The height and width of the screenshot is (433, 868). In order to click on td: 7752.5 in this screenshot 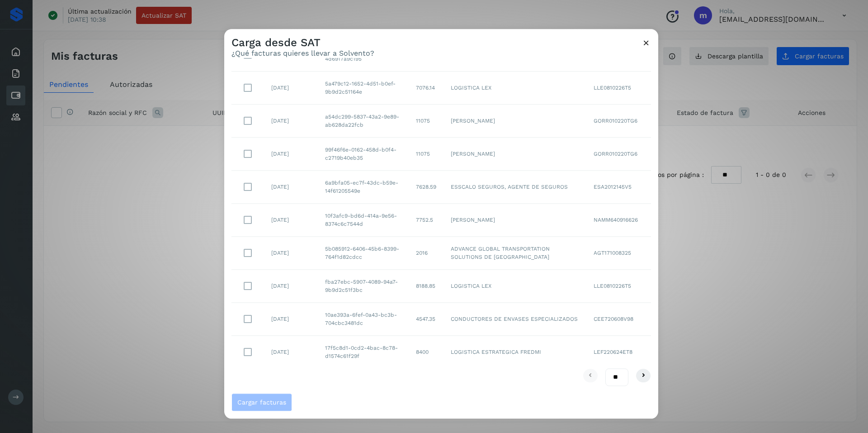, I will do `click(426, 220)`.